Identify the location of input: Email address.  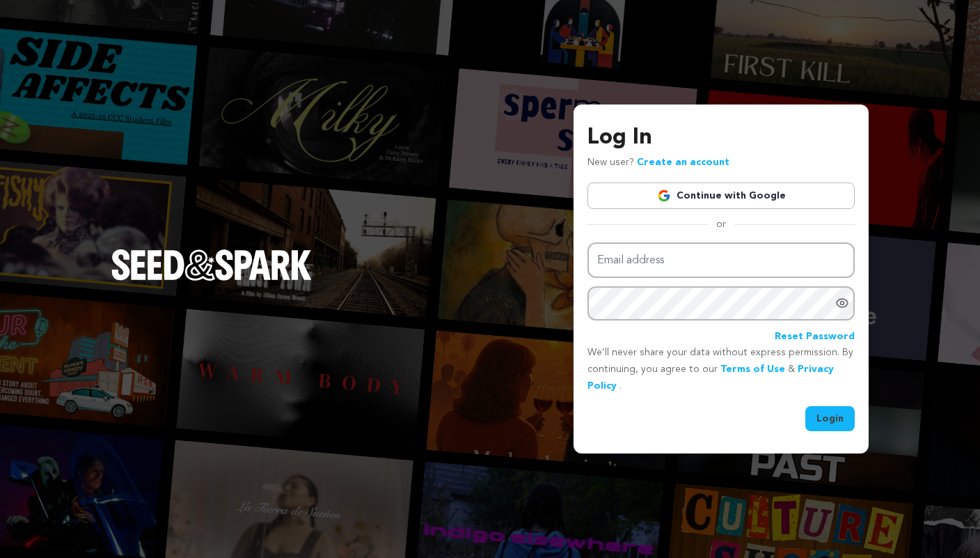
(721, 260).